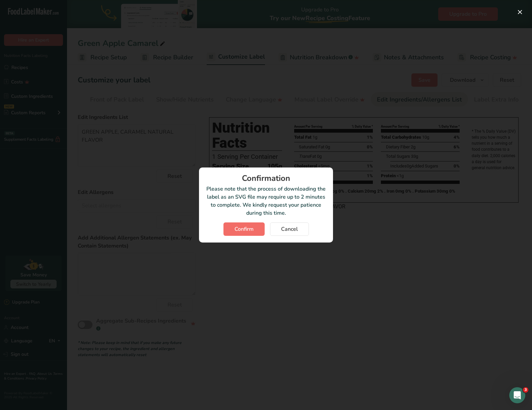 The width and height of the screenshot is (532, 410). Describe the element at coordinates (244, 229) in the screenshot. I see `span: Confirm` at that location.